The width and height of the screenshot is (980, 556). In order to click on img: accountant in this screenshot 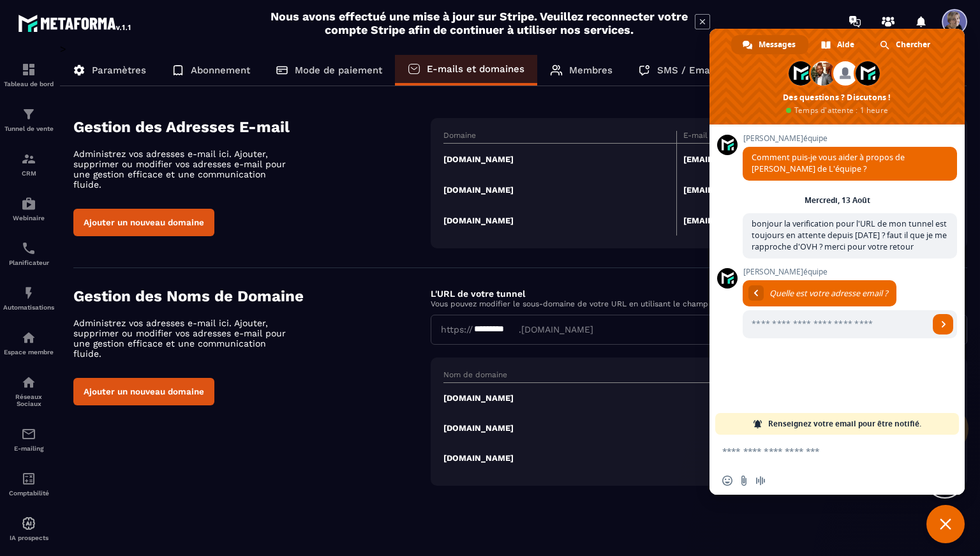, I will do `click(29, 478)`.